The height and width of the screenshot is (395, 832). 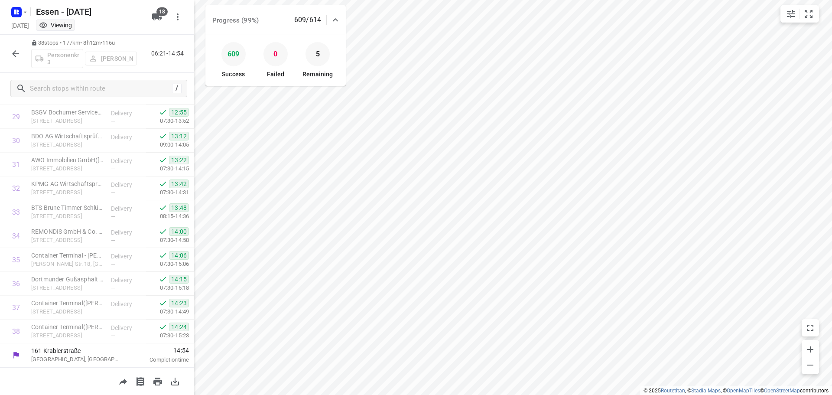 I want to click on span: Download route, so click(x=175, y=381).